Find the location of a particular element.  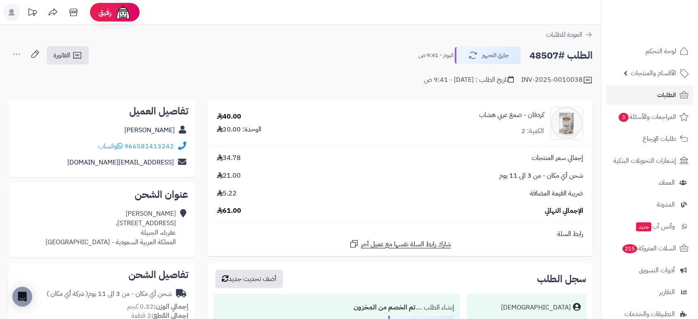

a: العودة للطلبات is located at coordinates (569, 35).